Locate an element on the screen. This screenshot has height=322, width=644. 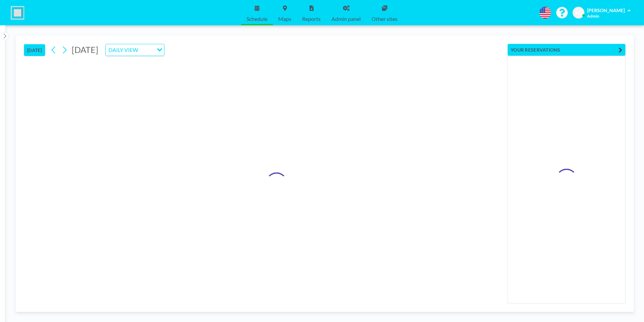
span: Maps is located at coordinates (285, 19).